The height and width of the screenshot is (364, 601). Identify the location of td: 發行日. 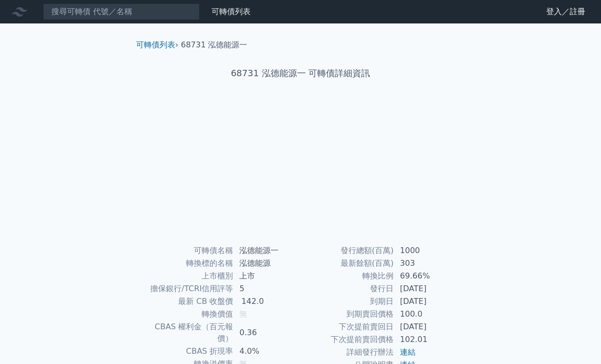
(347, 289).